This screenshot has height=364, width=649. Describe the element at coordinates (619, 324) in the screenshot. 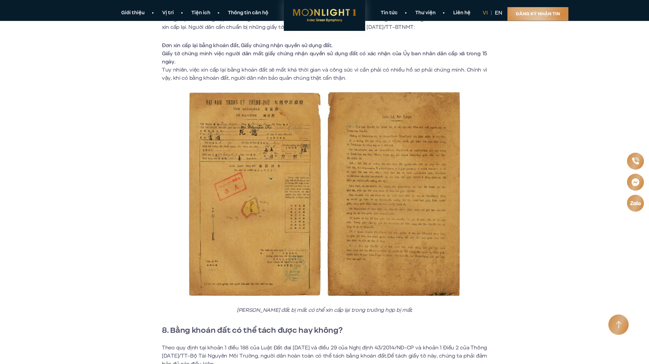

I see `img: Arrow icon` at that location.